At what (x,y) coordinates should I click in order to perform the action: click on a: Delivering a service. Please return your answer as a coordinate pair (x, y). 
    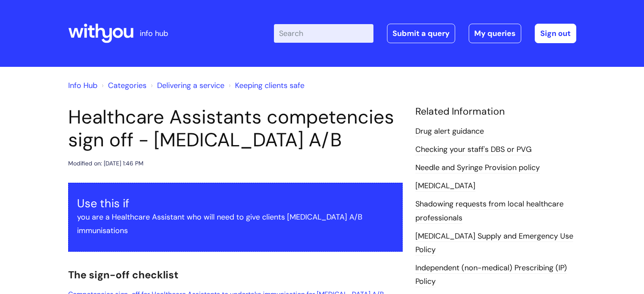
    Looking at the image, I should click on (191, 86).